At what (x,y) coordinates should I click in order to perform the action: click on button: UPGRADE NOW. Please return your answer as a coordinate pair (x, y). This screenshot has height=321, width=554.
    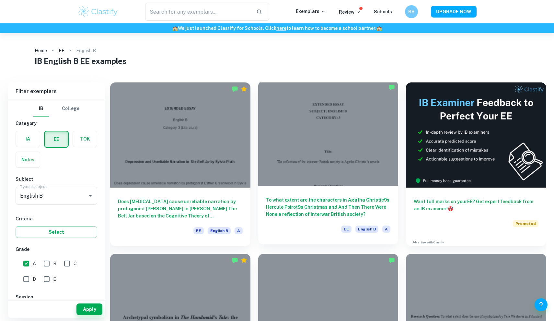
    Looking at the image, I should click on (454, 12).